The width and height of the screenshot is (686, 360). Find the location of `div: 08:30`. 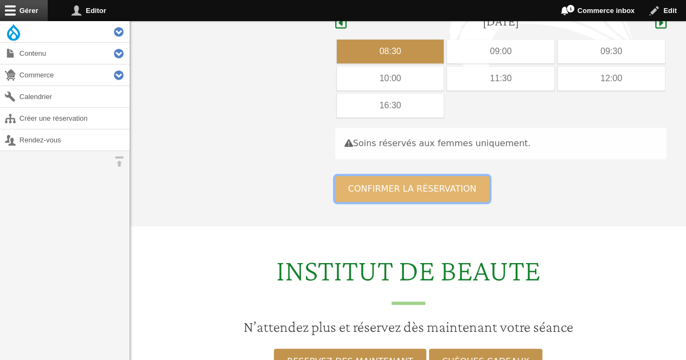

div: 08:30 is located at coordinates (390, 51).